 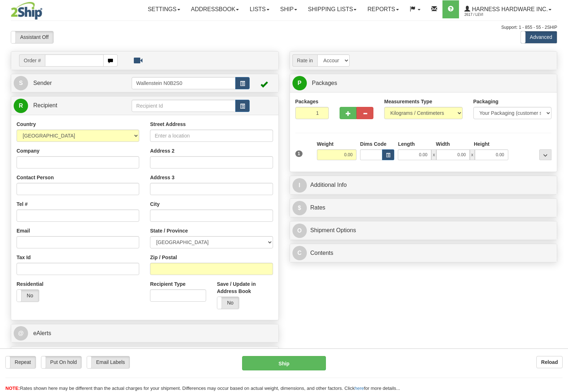 What do you see at coordinates (42, 333) in the screenshot?
I see `span: eAlerts` at bounding box center [42, 333].